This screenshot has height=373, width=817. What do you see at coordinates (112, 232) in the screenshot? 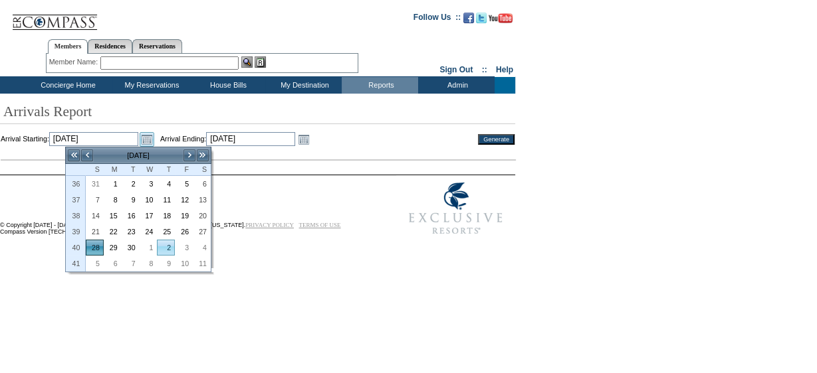
I see `a: 22` at bounding box center [112, 232].